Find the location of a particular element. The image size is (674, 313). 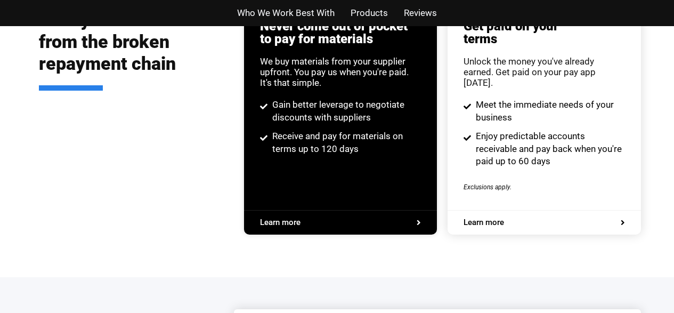

span: Receive and pay for materials on terms up to 120 days is located at coordinates (345, 143).